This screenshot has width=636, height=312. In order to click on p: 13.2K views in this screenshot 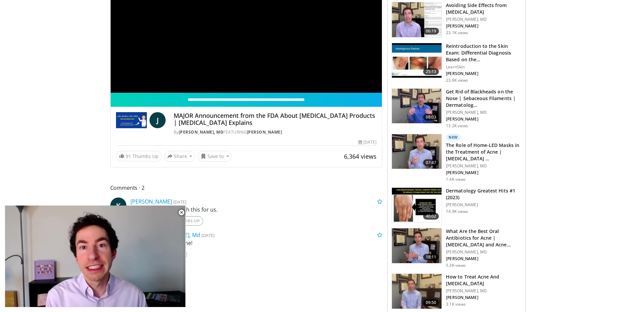, I will do `click(457, 126)`.